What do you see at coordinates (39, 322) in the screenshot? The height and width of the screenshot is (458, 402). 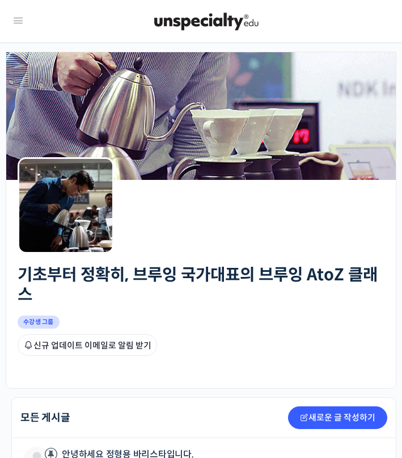 I see `span: 수강생 그룹` at bounding box center [39, 322].